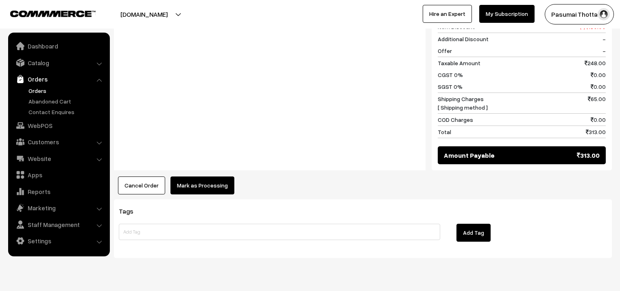  Describe the element at coordinates (59, 241) in the screenshot. I see `a: Settings` at that location.